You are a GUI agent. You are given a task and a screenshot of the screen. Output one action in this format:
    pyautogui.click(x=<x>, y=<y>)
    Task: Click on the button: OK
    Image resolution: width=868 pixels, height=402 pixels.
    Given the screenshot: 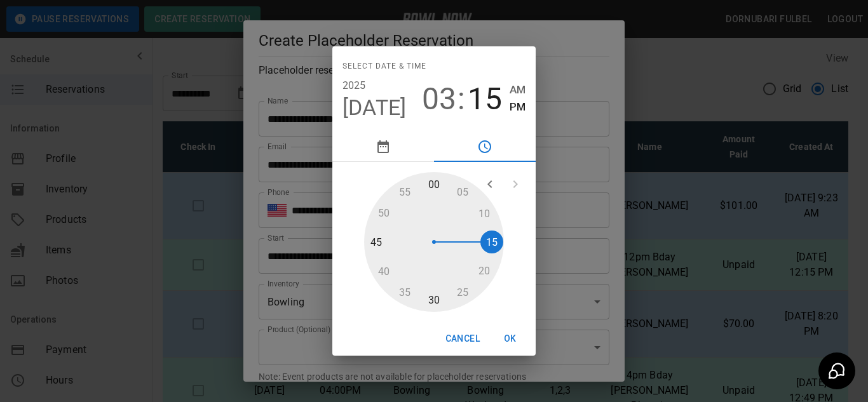 What is the action you would take?
    pyautogui.click(x=510, y=339)
    